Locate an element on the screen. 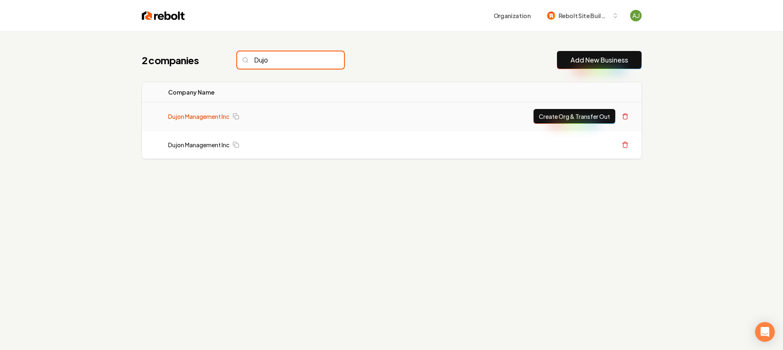  img: Rebolt Site Builder is located at coordinates (551, 16).